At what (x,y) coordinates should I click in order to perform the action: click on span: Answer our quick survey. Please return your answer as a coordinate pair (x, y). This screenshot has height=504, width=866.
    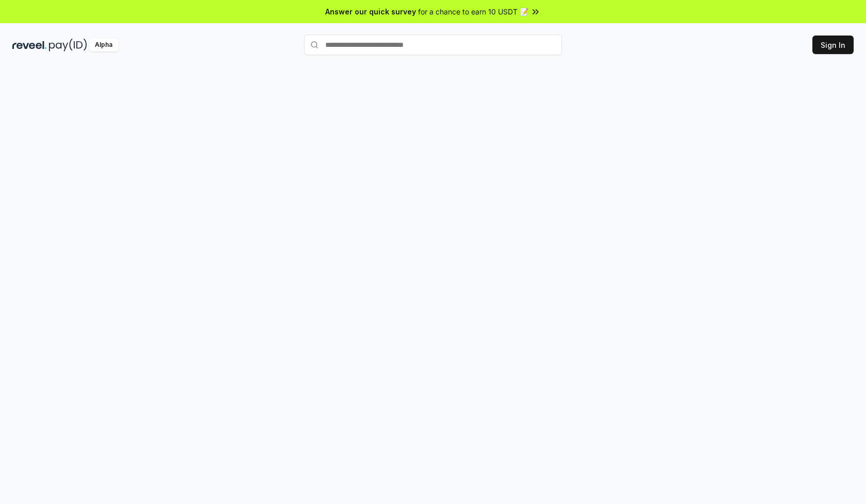
    Looking at the image, I should click on (371, 12).